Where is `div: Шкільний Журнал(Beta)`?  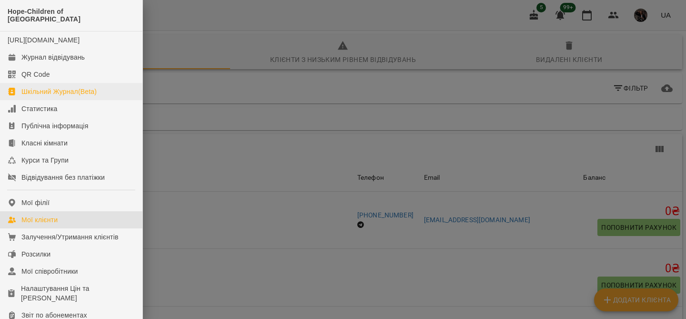 div: Шкільний Журнал(Beta) is located at coordinates (59, 91).